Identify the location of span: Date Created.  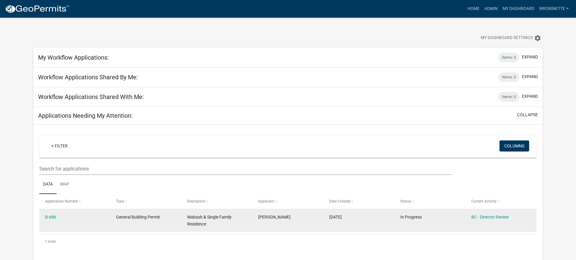
(340, 201).